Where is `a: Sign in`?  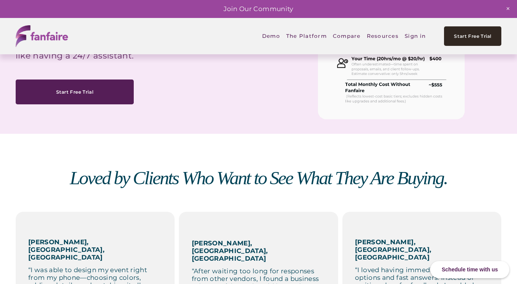
a: Sign in is located at coordinates (415, 36).